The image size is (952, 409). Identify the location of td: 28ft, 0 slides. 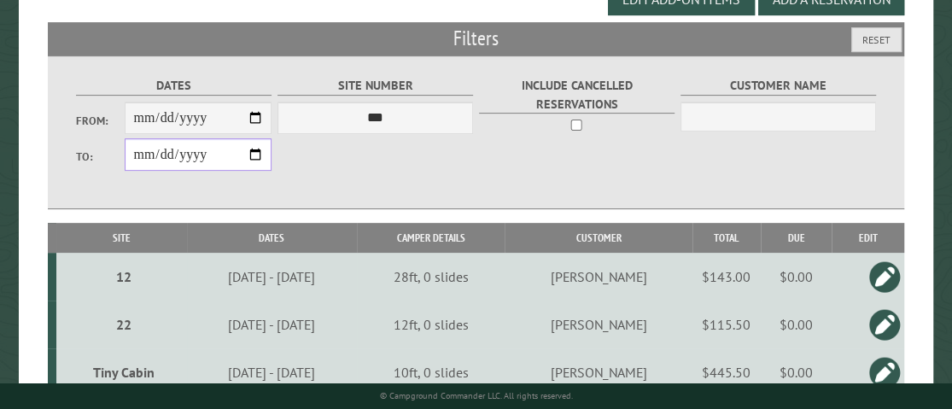
(430, 277).